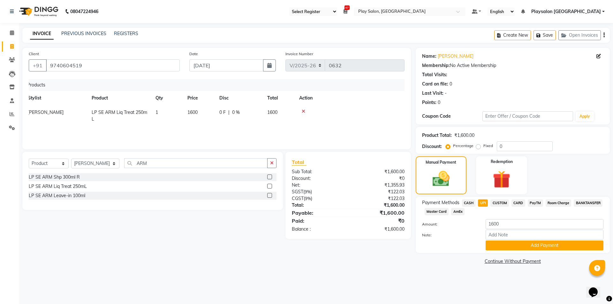 The image size is (613, 304). What do you see at coordinates (157, 112) in the screenshot?
I see `span: 1` at bounding box center [157, 112].